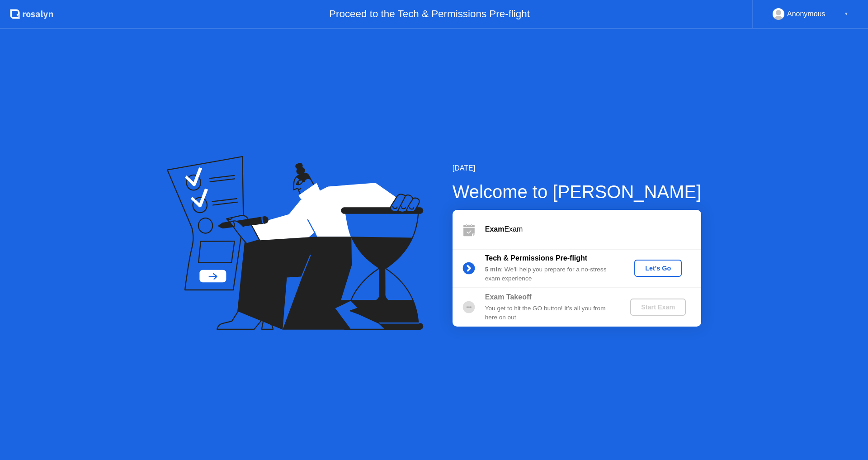  I want to click on button: Let's Go, so click(658, 268).